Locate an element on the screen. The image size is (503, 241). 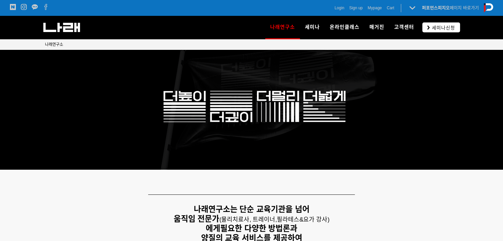
a: 매거진 is located at coordinates (377, 27).